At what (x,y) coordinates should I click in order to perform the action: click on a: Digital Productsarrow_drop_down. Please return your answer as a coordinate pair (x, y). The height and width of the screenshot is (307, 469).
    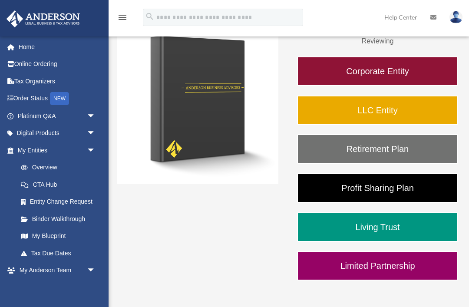
    Looking at the image, I should click on (57, 133).